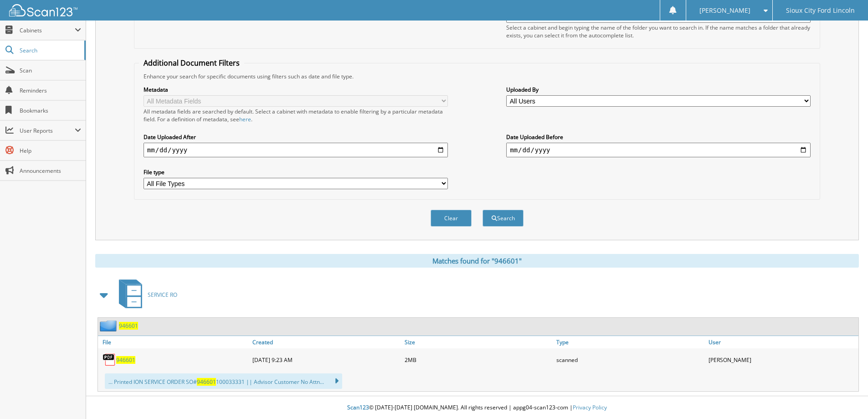  I want to click on span: Search, so click(50, 50).